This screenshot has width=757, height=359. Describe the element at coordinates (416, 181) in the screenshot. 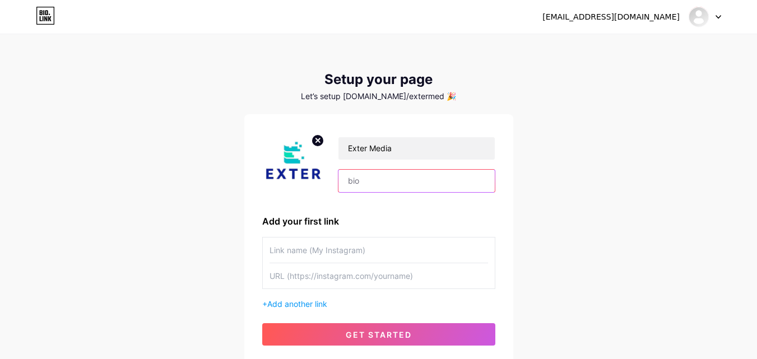

I see `input: bio` at that location.